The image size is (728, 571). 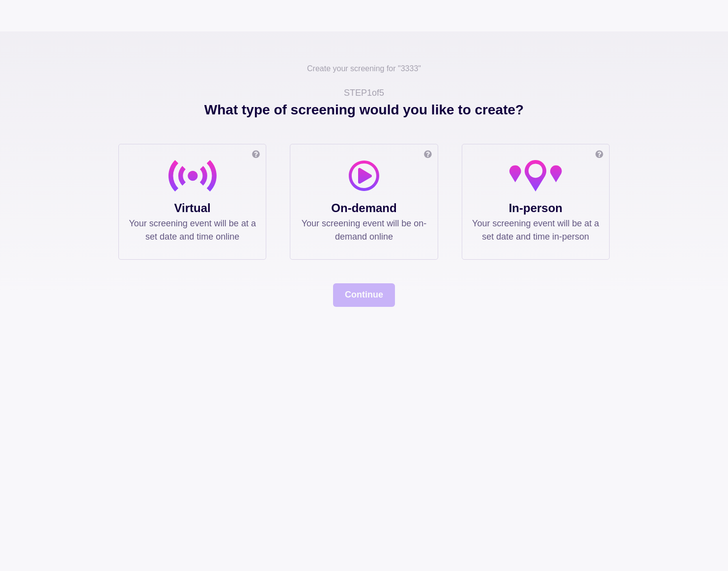 I want to click on button: Continue, so click(x=364, y=295).